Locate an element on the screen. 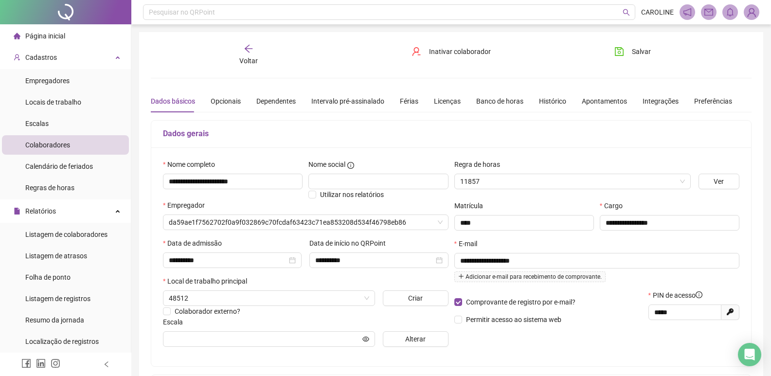 This screenshot has height=376, width=771. span: Calendário de feriados is located at coordinates (59, 166).